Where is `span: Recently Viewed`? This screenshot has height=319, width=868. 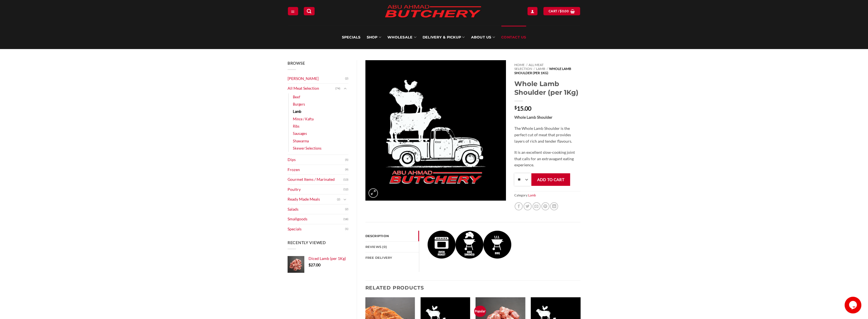
span: Recently Viewed is located at coordinates (307, 242).